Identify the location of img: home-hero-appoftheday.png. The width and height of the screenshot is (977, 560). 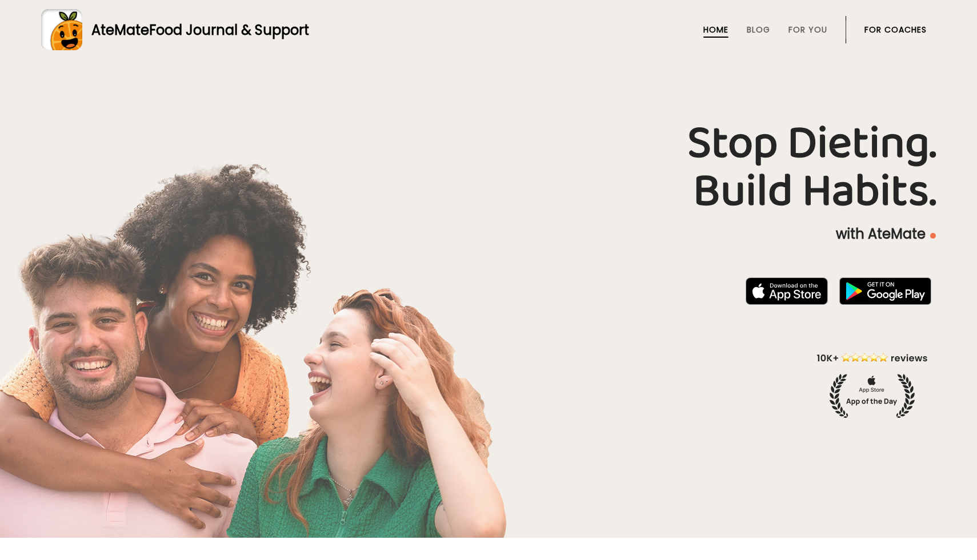
(872, 384).